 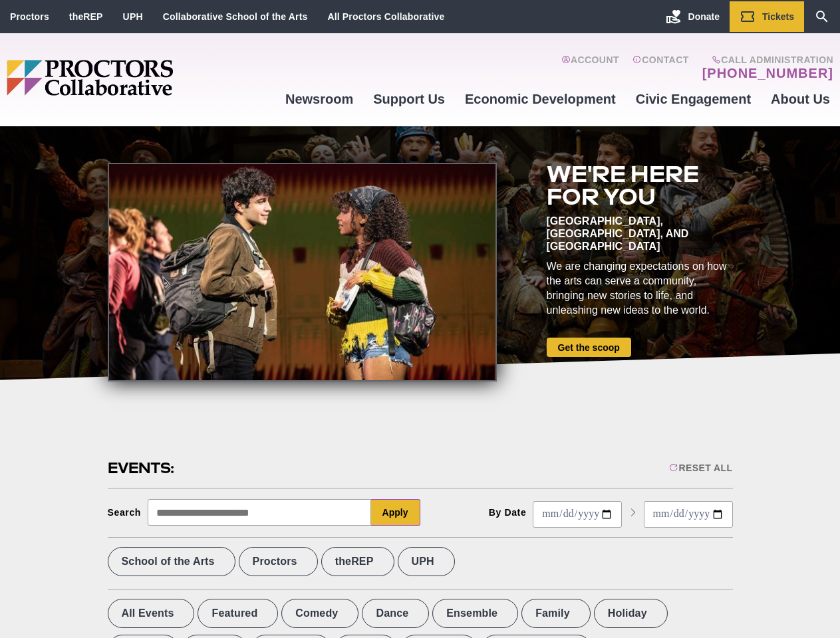 I want to click on label: All Events, so click(x=151, y=614).